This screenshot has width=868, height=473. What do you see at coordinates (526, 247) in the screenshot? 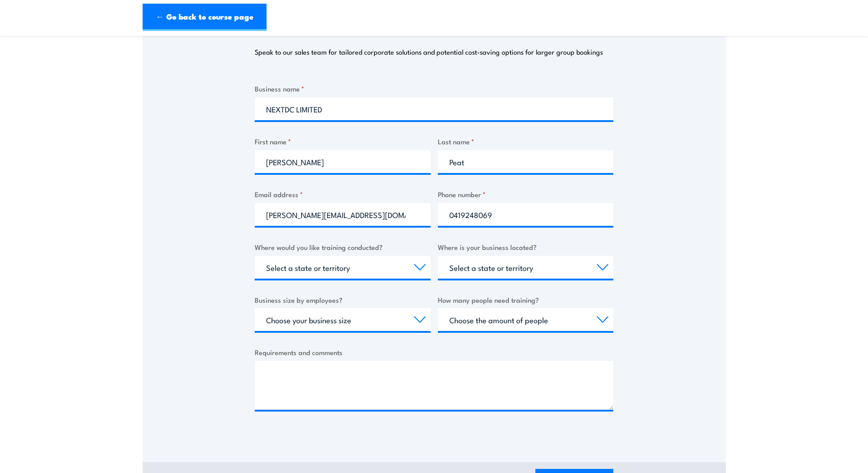
I see `label: Where is your business located?` at bounding box center [526, 247].